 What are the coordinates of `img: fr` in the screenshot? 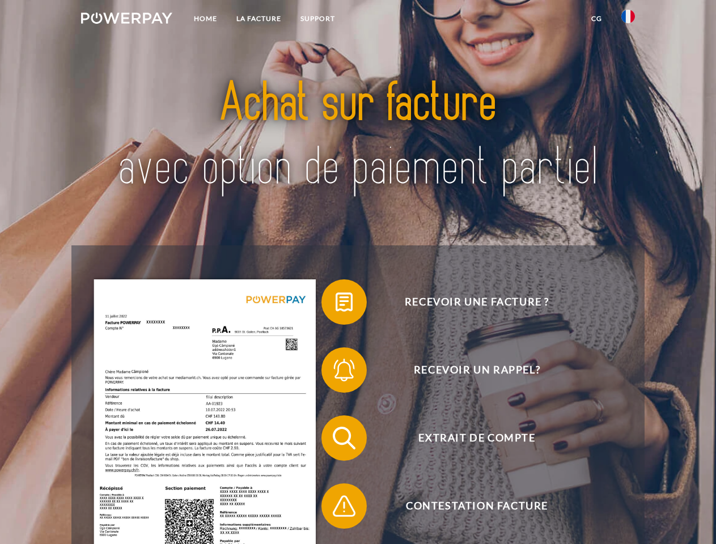 It's located at (628, 16).